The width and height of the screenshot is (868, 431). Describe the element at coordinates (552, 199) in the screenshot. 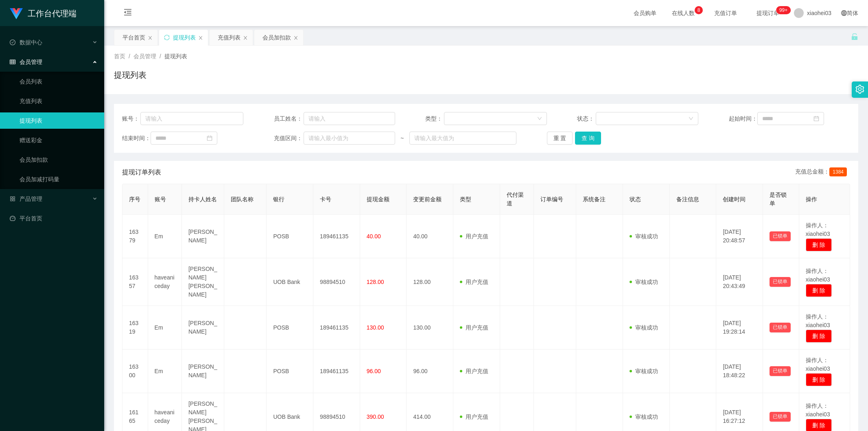

I see `span: 订单编号` at that location.